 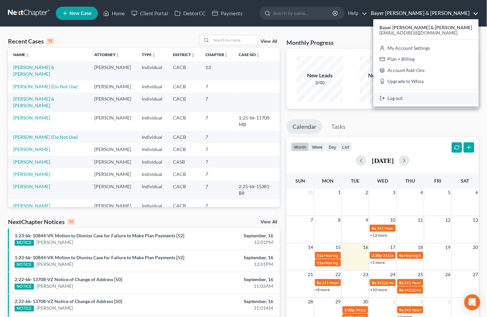 What do you see at coordinates (477, 193) in the screenshot?
I see `span: 6` at bounding box center [477, 193].